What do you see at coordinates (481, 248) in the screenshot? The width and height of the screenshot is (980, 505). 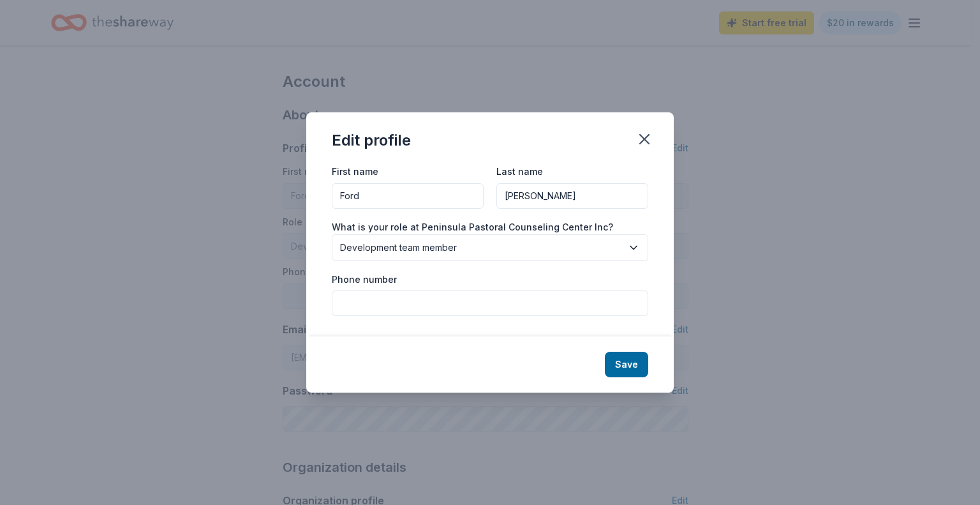 I see `span: Development team member` at bounding box center [481, 248].